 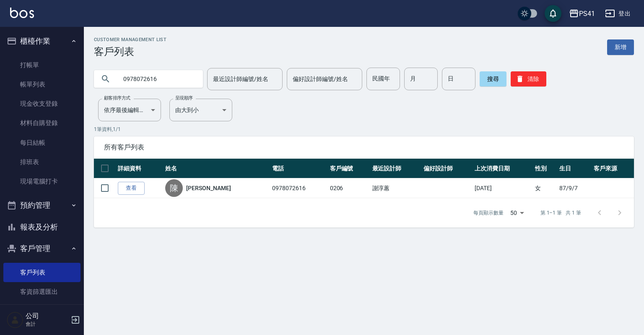 What do you see at coordinates (42, 248) in the screenshot?
I see `button: 客戶管理` at bounding box center [42, 248].